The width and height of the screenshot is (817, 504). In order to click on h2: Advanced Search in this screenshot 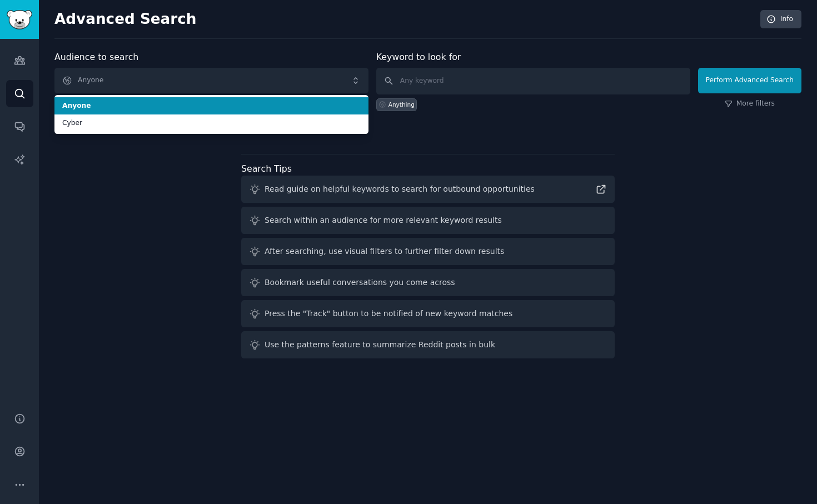, I will do `click(404, 19)`.